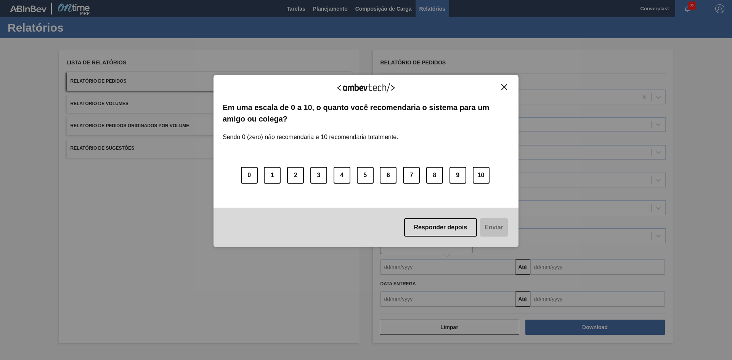  I want to click on button: 5, so click(365, 175).